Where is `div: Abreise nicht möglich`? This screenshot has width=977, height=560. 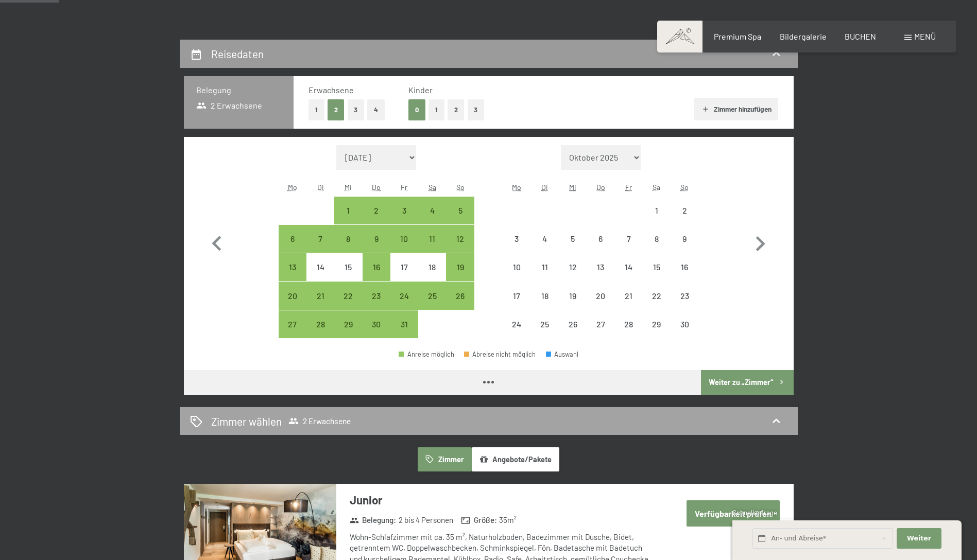 div: Abreise nicht möglich is located at coordinates (500, 354).